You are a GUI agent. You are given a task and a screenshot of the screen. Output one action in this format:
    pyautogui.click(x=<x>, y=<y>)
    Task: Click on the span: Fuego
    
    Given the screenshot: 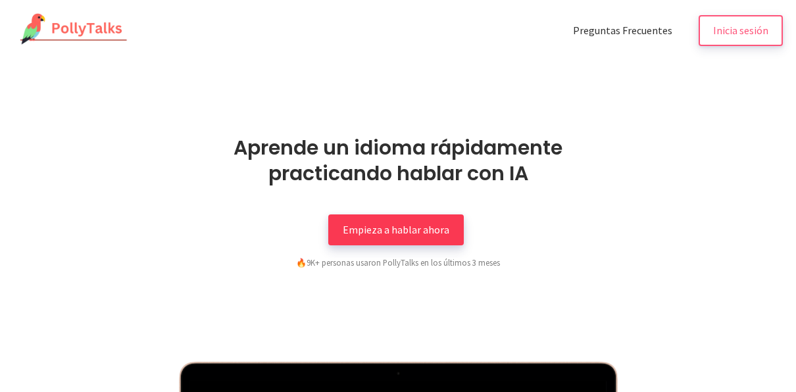 What is the action you would take?
    pyautogui.click(x=301, y=263)
    